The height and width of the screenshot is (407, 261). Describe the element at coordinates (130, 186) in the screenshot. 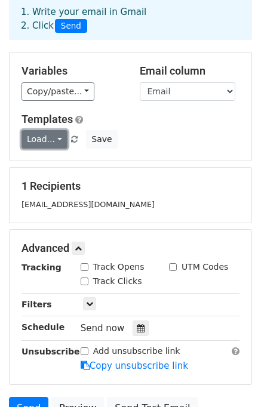

I see `h5: 1 Recipients` at that location.